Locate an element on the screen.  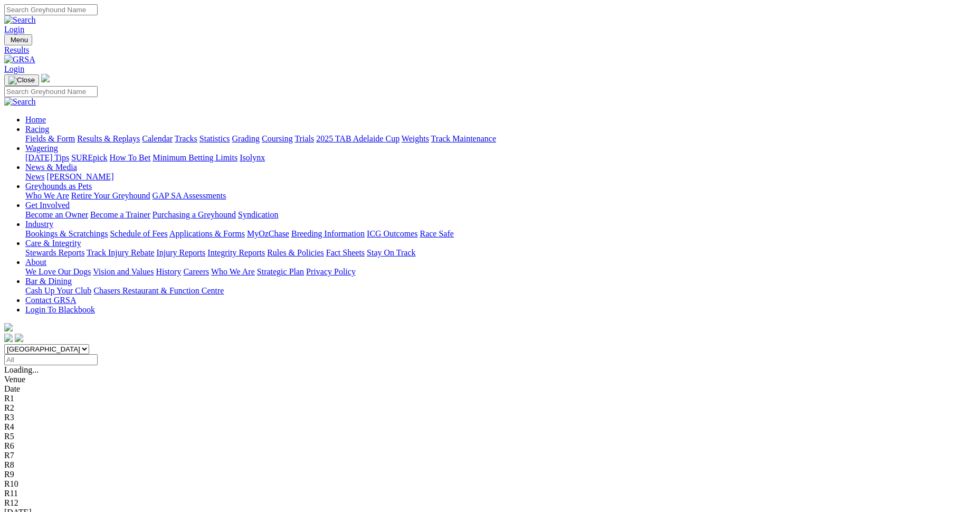
div: Care & Integrity is located at coordinates (500, 253).